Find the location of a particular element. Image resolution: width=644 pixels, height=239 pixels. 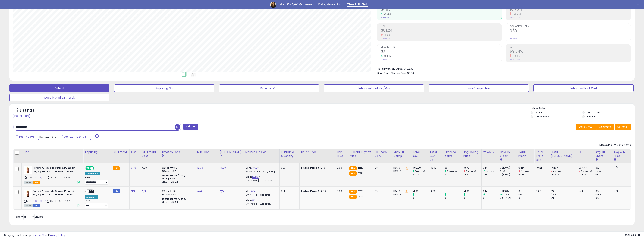

img: 31HQzIlV6lL._SL40_.jpg is located at coordinates (28, 193).